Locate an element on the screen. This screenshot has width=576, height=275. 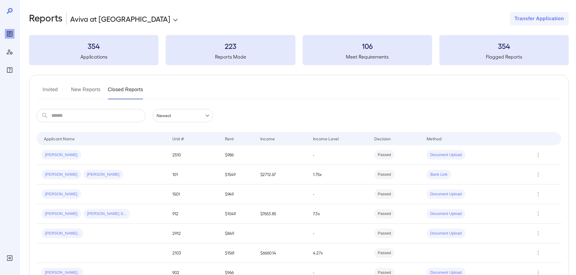
td: 7.3x is located at coordinates (339, 214).